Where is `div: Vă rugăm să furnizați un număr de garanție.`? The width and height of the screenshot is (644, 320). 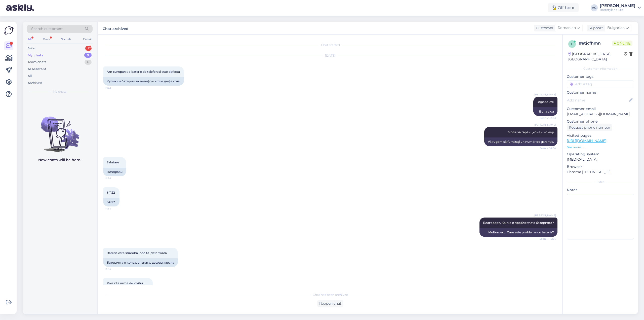 div: Vă rugăm să furnizați un număr de garanție. is located at coordinates (521, 142).